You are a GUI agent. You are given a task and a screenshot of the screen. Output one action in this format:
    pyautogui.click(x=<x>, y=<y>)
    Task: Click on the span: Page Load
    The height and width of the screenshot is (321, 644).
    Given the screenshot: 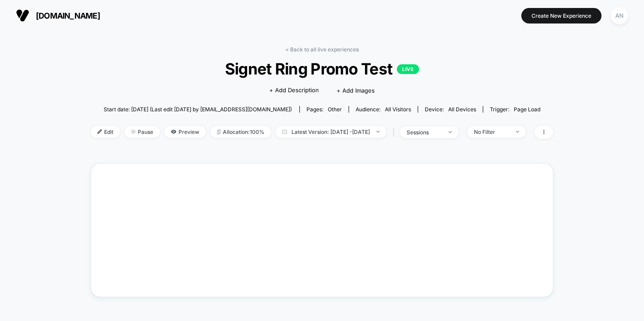 What is the action you would take?
    pyautogui.click(x=528, y=109)
    